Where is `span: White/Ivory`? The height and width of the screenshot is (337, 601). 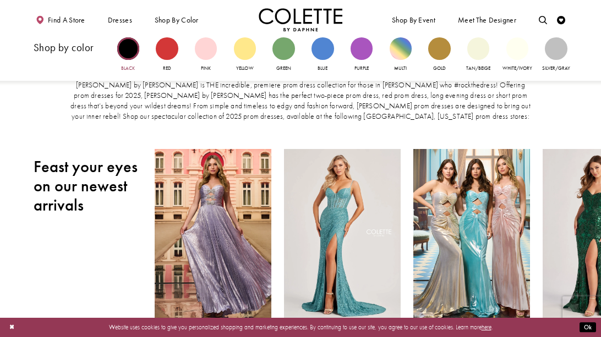
span: White/Ivory is located at coordinates (517, 68).